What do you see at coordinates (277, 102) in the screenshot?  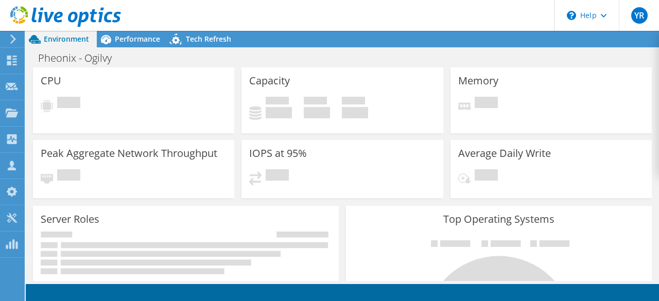 I see `span: Used` at bounding box center [277, 102].